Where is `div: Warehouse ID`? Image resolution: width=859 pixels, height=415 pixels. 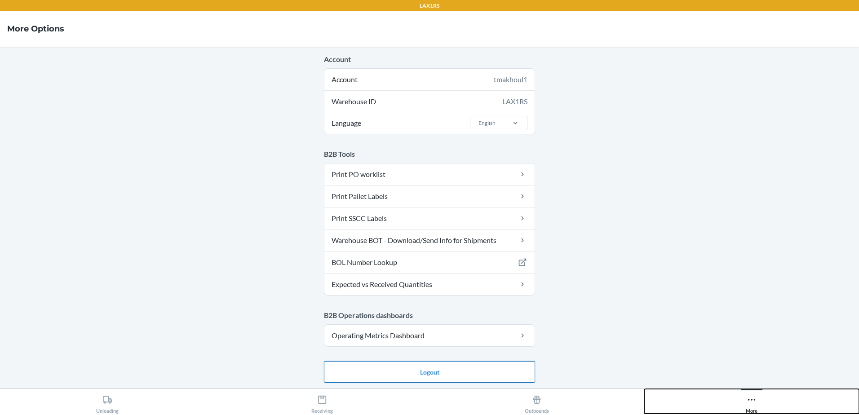 div: Warehouse ID is located at coordinates (430, 102).